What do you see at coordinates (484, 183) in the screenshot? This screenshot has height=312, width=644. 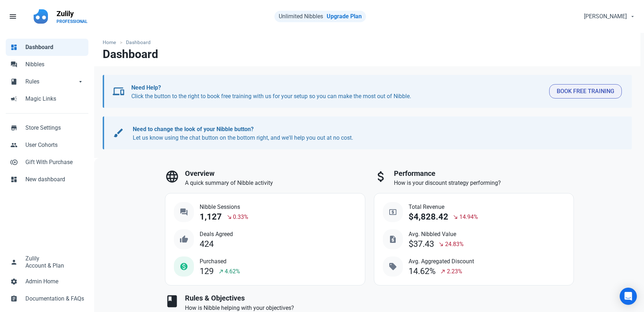 I see `p: How is your discount strategy performing?` at bounding box center [484, 183].